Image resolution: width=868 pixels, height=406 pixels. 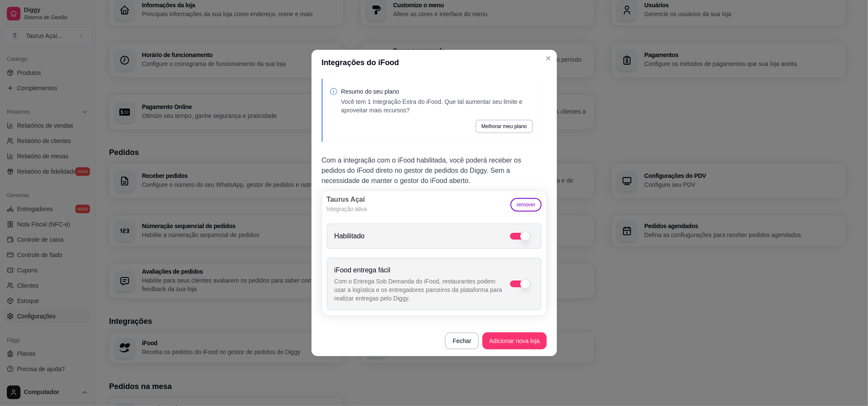 What do you see at coordinates (345, 200) in the screenshot?
I see `div: Taurus Açaí` at bounding box center [345, 200].